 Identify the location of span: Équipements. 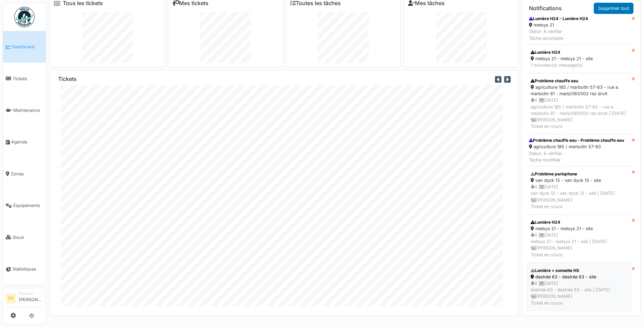
(28, 205).